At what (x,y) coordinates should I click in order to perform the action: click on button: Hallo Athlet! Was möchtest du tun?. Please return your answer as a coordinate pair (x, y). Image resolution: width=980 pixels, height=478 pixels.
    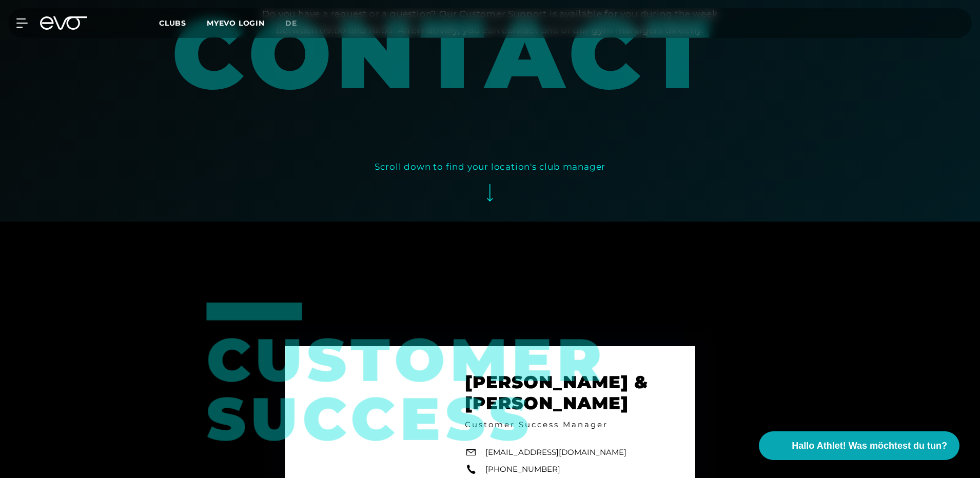
    Looking at the image, I should click on (859, 446).